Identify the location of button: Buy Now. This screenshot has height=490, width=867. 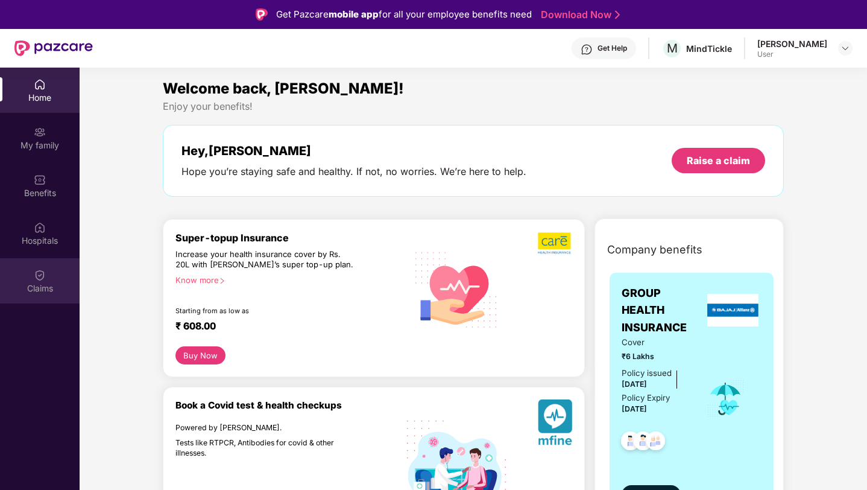
(200, 355).